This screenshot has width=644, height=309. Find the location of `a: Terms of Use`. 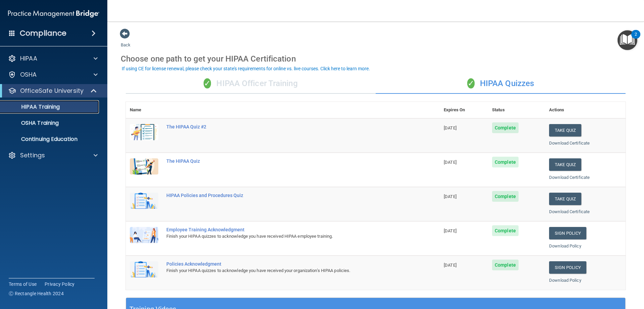

a: Terms of Use is located at coordinates (23, 284).